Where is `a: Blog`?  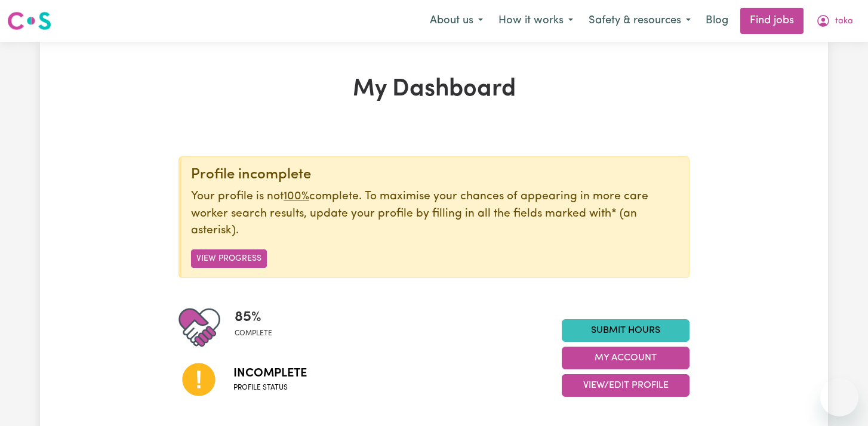
a: Blog is located at coordinates (716, 21).